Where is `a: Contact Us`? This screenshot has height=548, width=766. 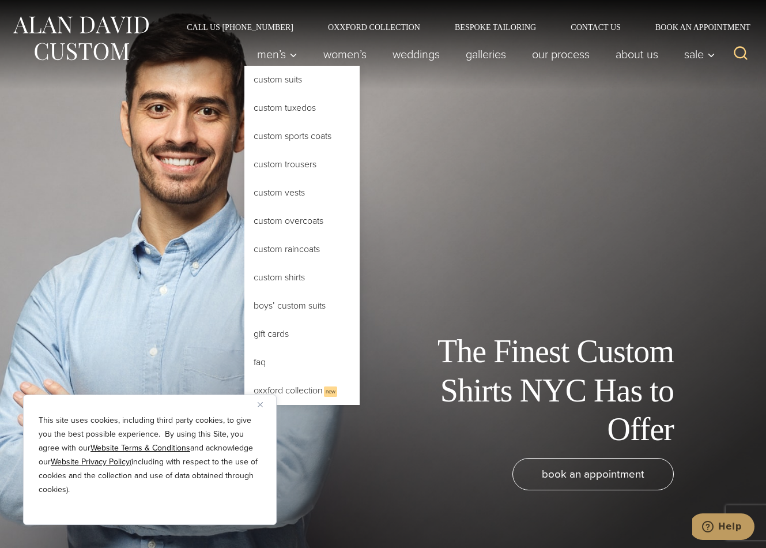
a: Contact Us is located at coordinates (596, 27).